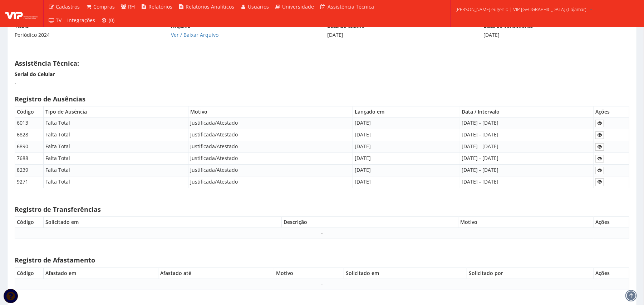  I want to click on a: Ver / Baixar Arquivo, so click(195, 35).